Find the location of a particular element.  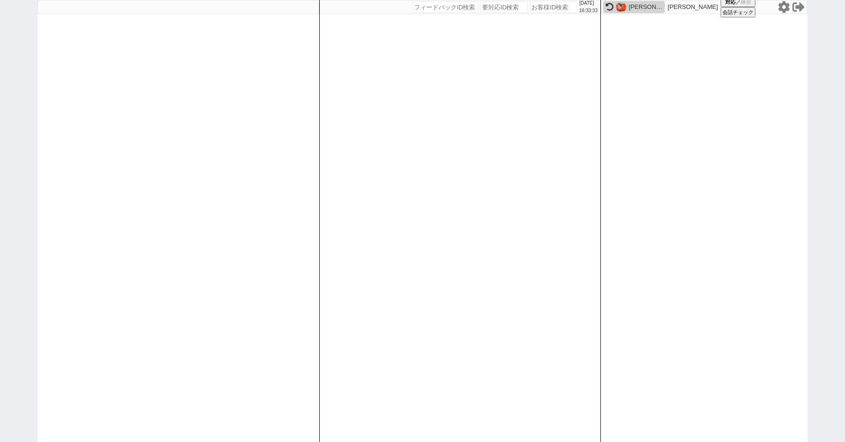

input: 要対応ID検索 is located at coordinates (504, 7).